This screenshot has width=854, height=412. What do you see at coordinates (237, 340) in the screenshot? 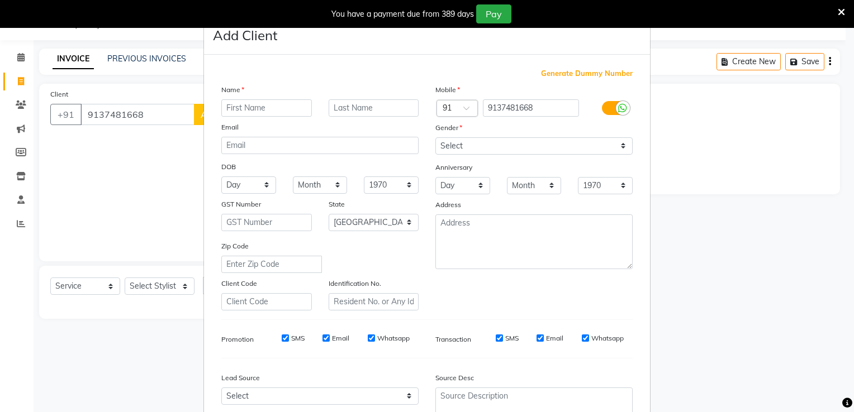
I see `label: Promotion` at bounding box center [237, 340].